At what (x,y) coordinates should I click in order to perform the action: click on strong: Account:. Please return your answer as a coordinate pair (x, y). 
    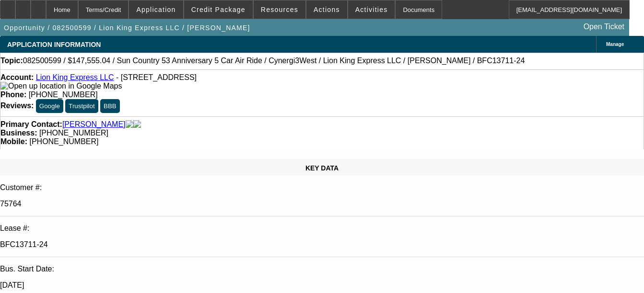
    Looking at the image, I should click on (17, 77).